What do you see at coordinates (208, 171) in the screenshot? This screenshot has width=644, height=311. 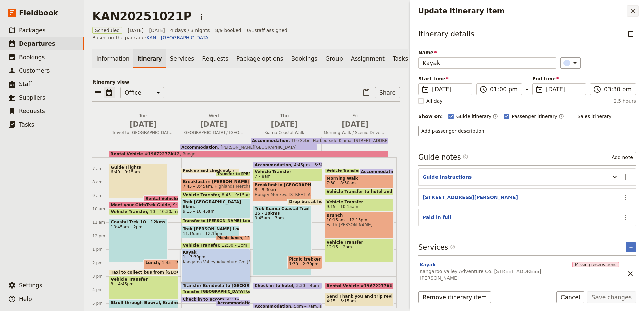 I see `span: Pack up and check out` at bounding box center [208, 171].